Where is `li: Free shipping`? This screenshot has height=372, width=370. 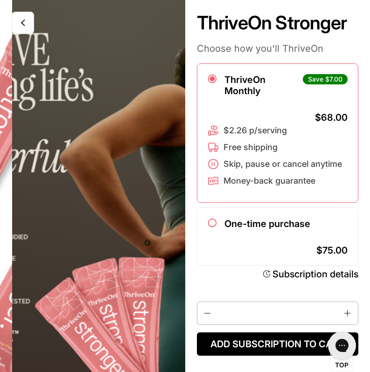
li: Free shipping is located at coordinates (275, 147).